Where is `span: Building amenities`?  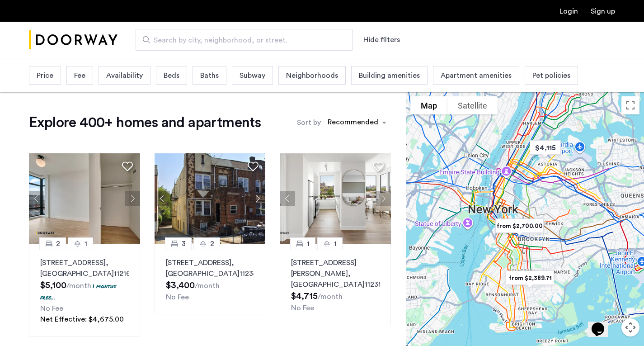 span: Building amenities is located at coordinates (389, 75).